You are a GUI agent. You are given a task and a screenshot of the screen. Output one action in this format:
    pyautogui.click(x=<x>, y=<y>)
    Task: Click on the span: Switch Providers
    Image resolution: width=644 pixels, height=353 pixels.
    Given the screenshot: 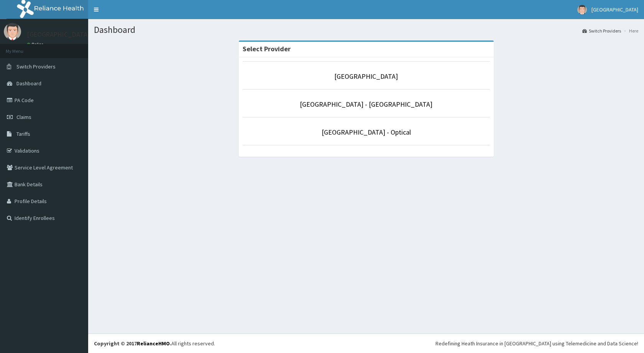 What is the action you would take?
    pyautogui.click(x=36, y=66)
    